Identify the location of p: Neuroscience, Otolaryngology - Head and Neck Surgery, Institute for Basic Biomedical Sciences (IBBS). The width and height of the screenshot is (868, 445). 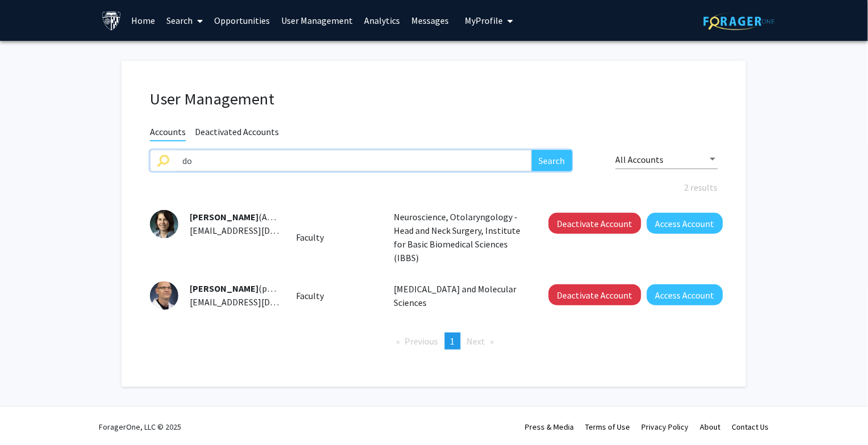
(458, 237).